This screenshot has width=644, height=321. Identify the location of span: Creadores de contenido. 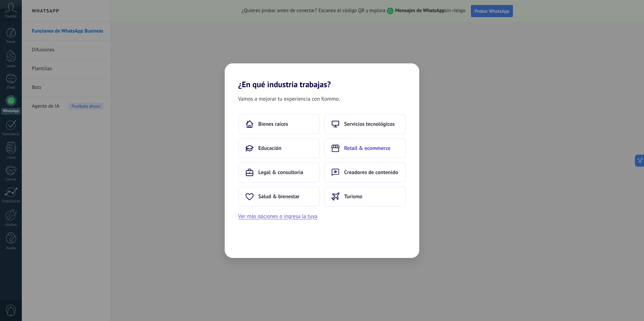
(371, 172).